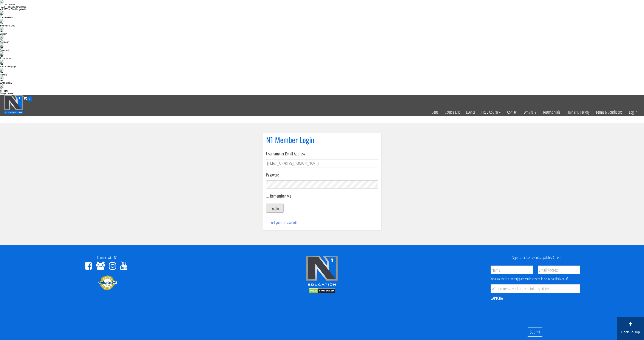 This screenshot has height=340, width=644. What do you see at coordinates (535, 279) in the screenshot?
I see `div: What course(s) or event(s) are you interested in being notified about?` at bounding box center [535, 279].